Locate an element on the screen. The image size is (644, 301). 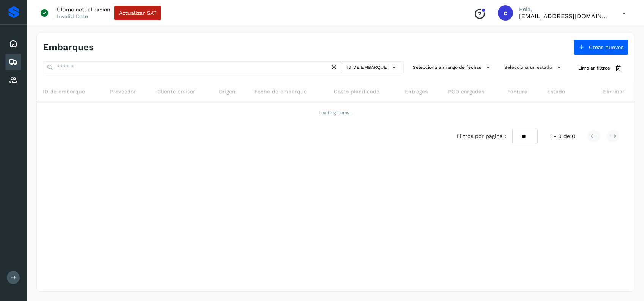
span: Crear nuevos is located at coordinates (606, 47).